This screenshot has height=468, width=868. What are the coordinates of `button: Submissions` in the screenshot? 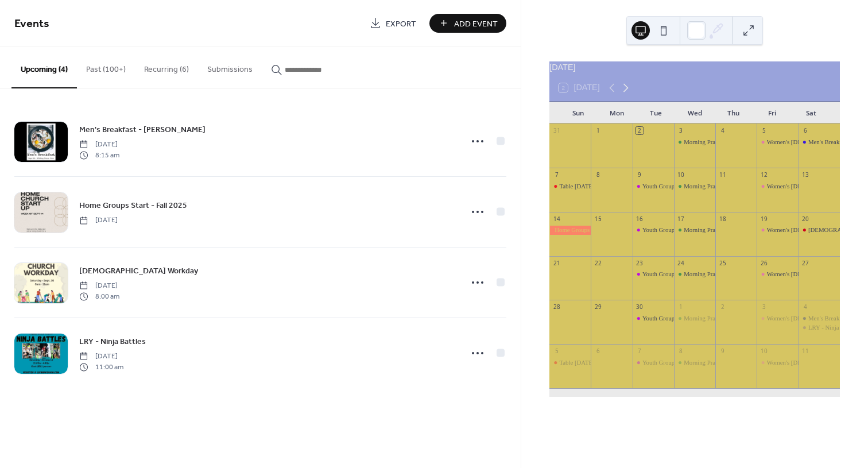 It's located at (230, 67).